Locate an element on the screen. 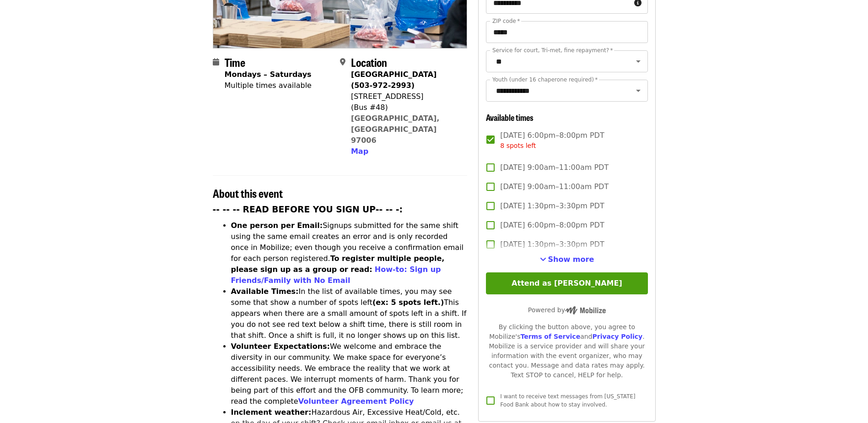  li: In the list of available times, you may see some that show a number of spots left This appears wh... is located at coordinates (349, 313).